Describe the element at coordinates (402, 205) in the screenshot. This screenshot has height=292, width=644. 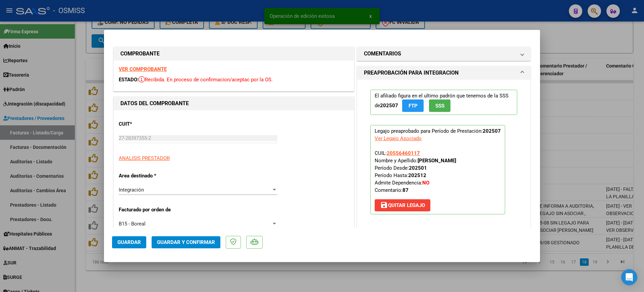
I see `button: Quitar Legajo` at that location.